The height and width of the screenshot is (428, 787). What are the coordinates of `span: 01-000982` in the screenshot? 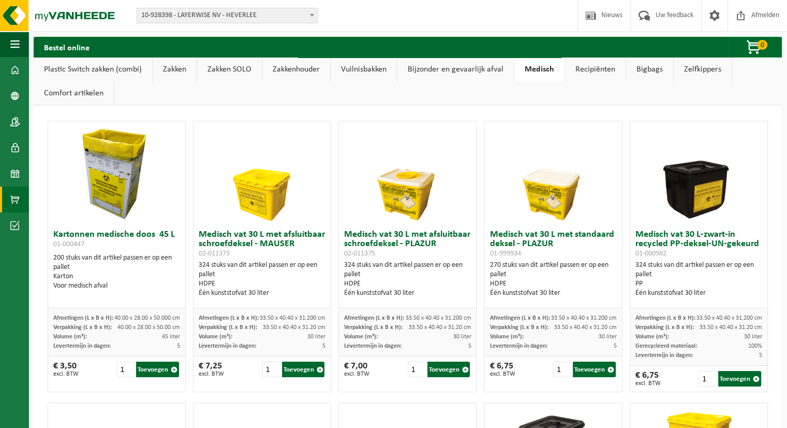 It's located at (651, 253).